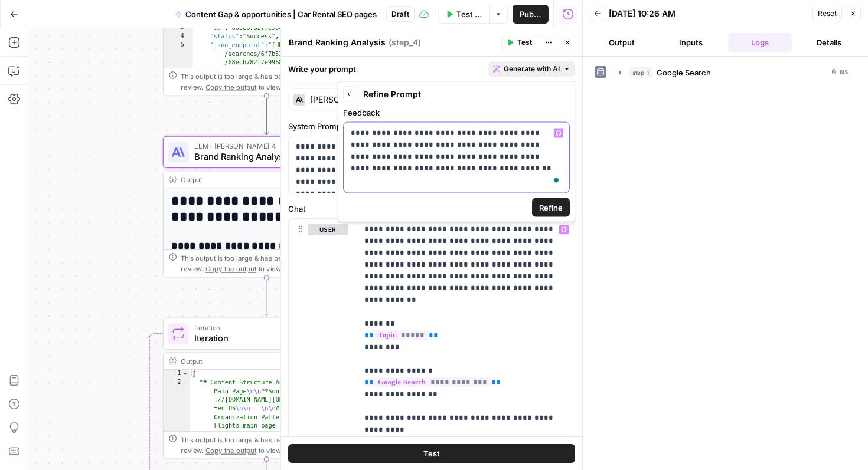  I want to click on div: 6, so click(178, 84).